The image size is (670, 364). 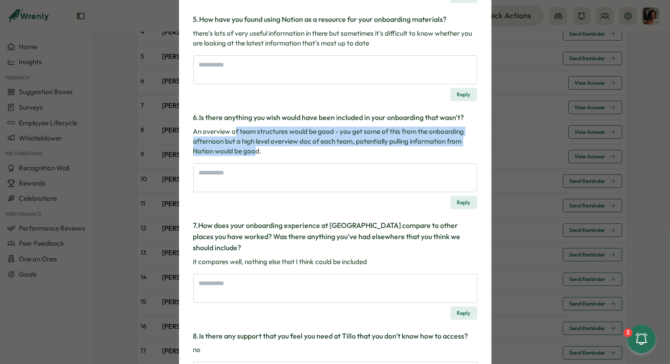 I want to click on p: there's lots of very useful information in there but sometimes it's difficult to know whether you..., so click(x=335, y=38).